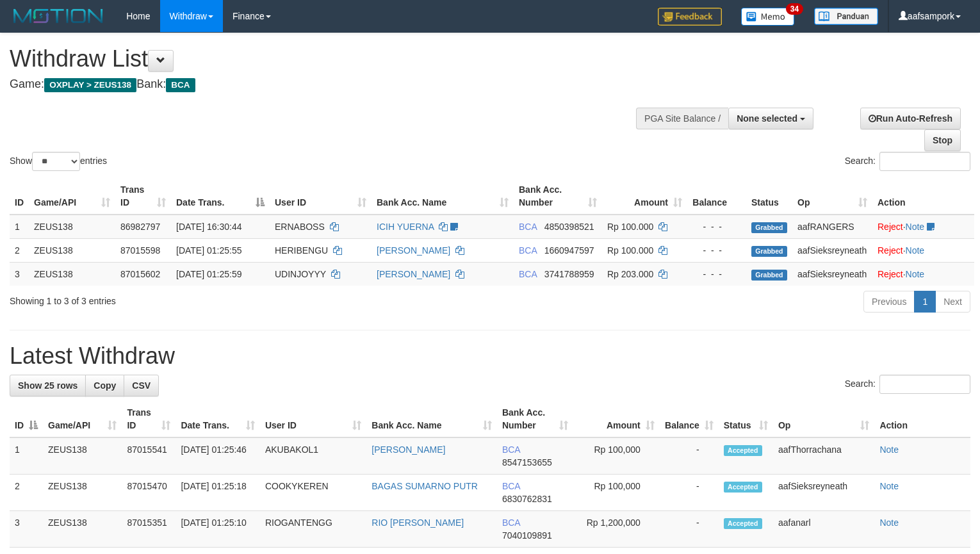 The image size is (980, 554). Describe the element at coordinates (425, 486) in the screenshot. I see `a: BAGAS SUMARNO PUTR` at that location.